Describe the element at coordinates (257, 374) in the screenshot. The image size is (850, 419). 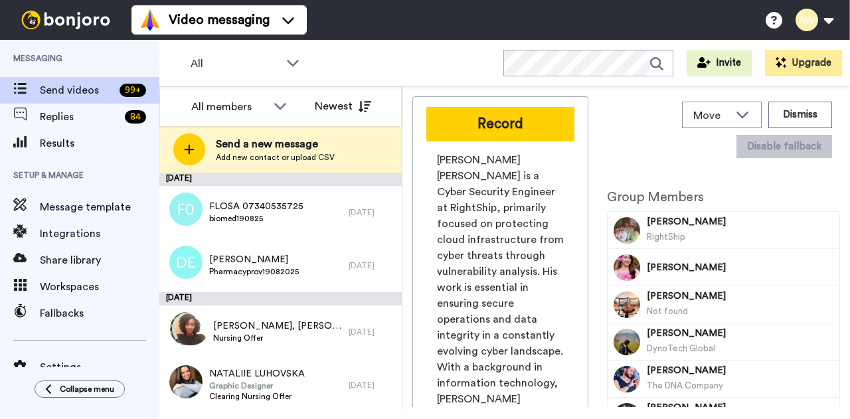
I see `span: NATALIIE LUHOVSKA` at that location.